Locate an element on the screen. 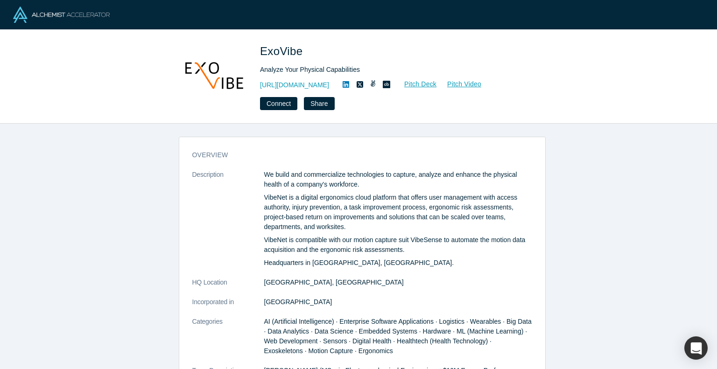 The height and width of the screenshot is (369, 717). dt: Incorporated in is located at coordinates (228, 307).